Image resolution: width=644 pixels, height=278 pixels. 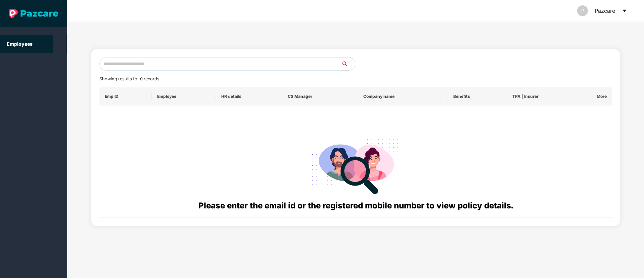 I want to click on img: svg+xml;base64,PHN2ZyB4bWxucz0iaHR0cDovL3d3dy53My5vcmcvMjAwMC9zdmciIHdpZHRoPSIyODgiIGhlaWdodD0iMj..., so click(x=356, y=165).